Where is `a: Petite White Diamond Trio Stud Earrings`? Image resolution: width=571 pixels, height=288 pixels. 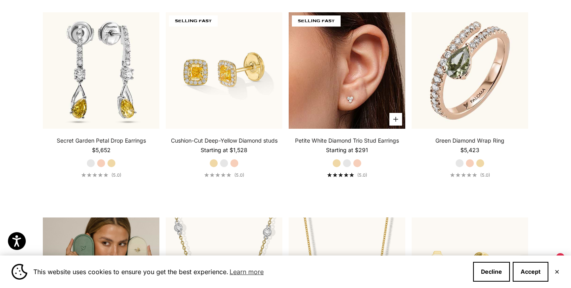 a: Petite White Diamond Trio Stud Earrings is located at coordinates (347, 141).